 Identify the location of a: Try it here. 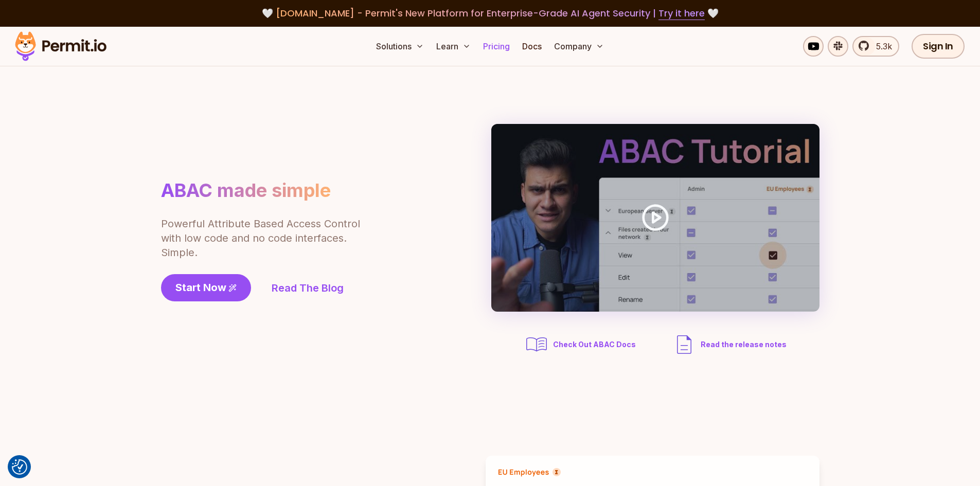
(681, 14).